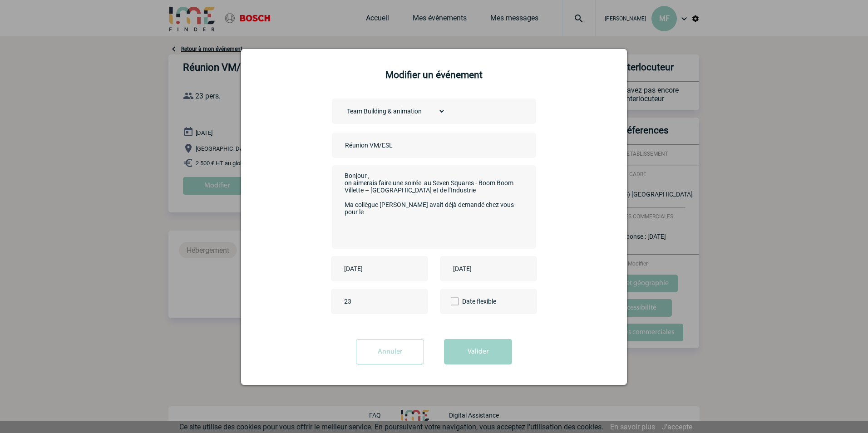 This screenshot has width=868, height=433. Describe the element at coordinates (406, 145) in the screenshot. I see `input: Nom de l'événement` at that location.